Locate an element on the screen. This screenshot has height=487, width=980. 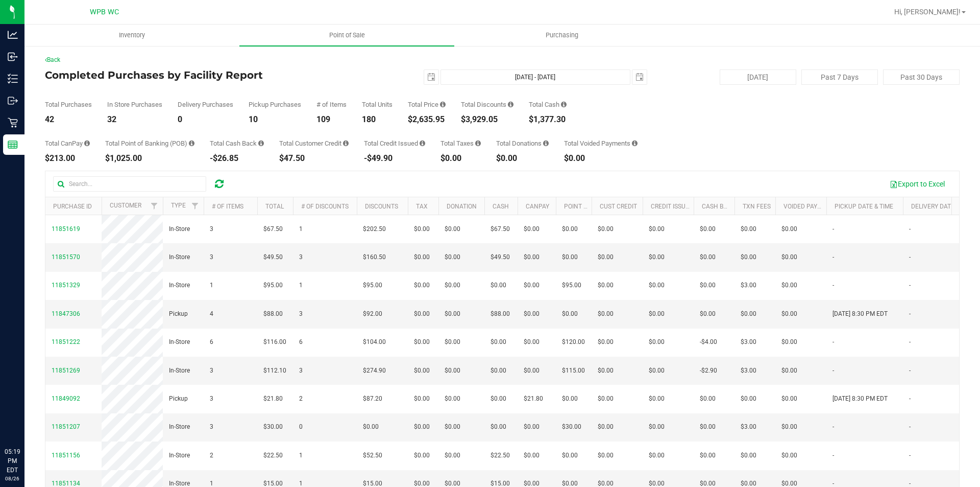
span: 4 is located at coordinates (212, 314).